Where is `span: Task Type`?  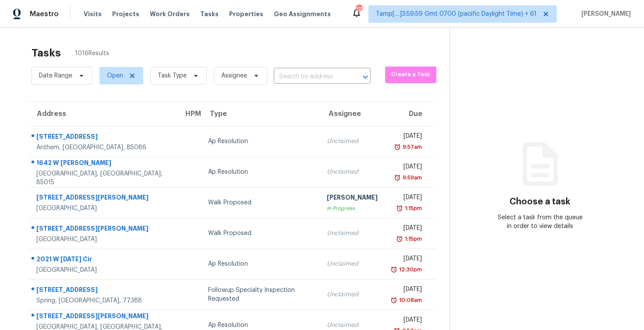
span: Task Type is located at coordinates (172, 76).